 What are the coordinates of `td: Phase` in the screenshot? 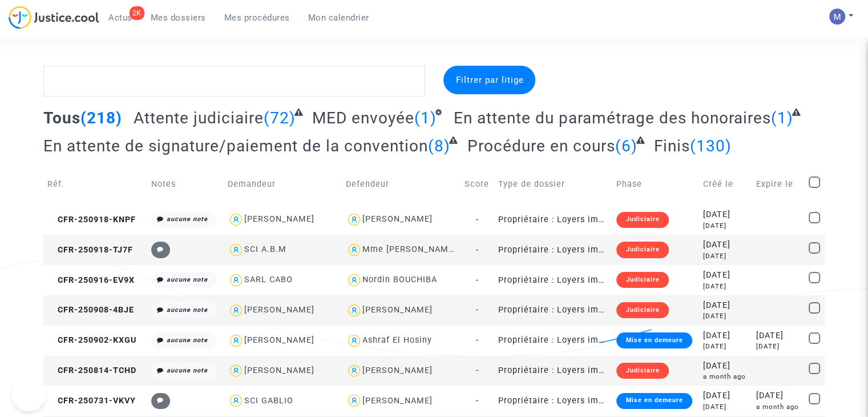 It's located at (656, 184).